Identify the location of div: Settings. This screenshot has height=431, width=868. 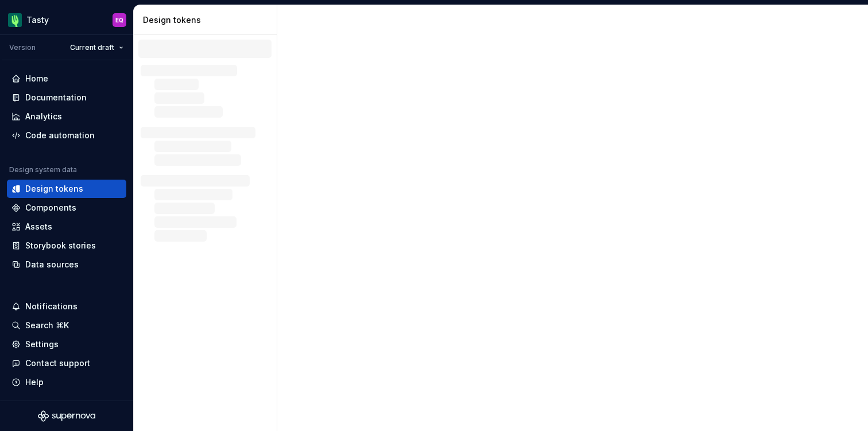
(42, 344).